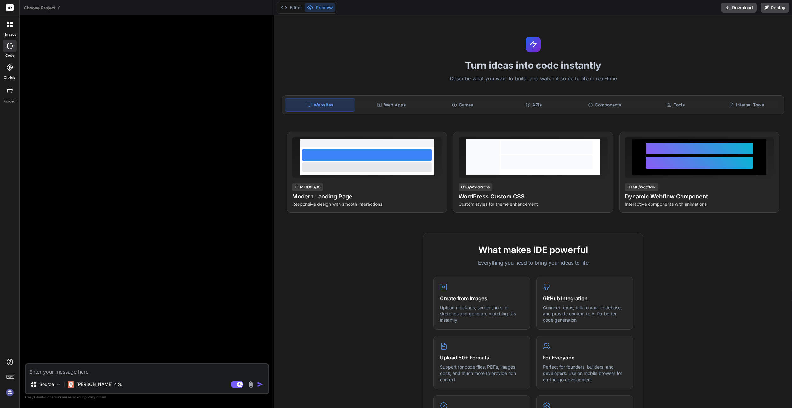 Image resolution: width=792 pixels, height=408 pixels. What do you see at coordinates (533, 250) in the screenshot?
I see `h2: What makes IDE powerful` at bounding box center [533, 250].